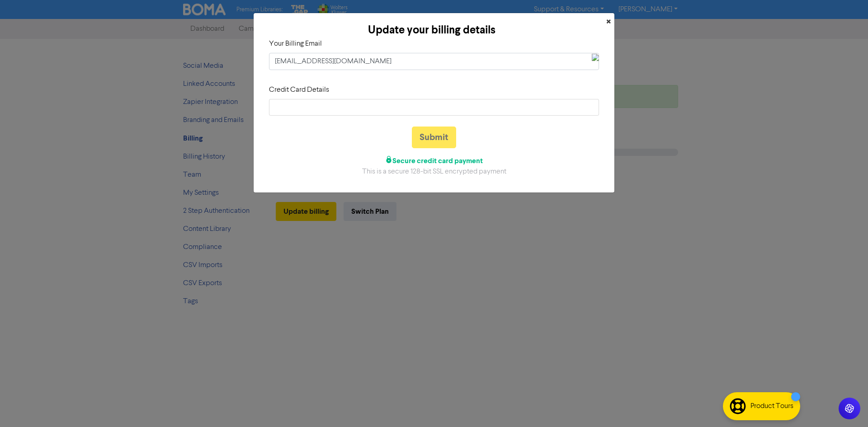 Image resolution: width=868 pixels, height=427 pixels. What do you see at coordinates (434, 61) in the screenshot?
I see `input: example@gmail.com` at bounding box center [434, 61].